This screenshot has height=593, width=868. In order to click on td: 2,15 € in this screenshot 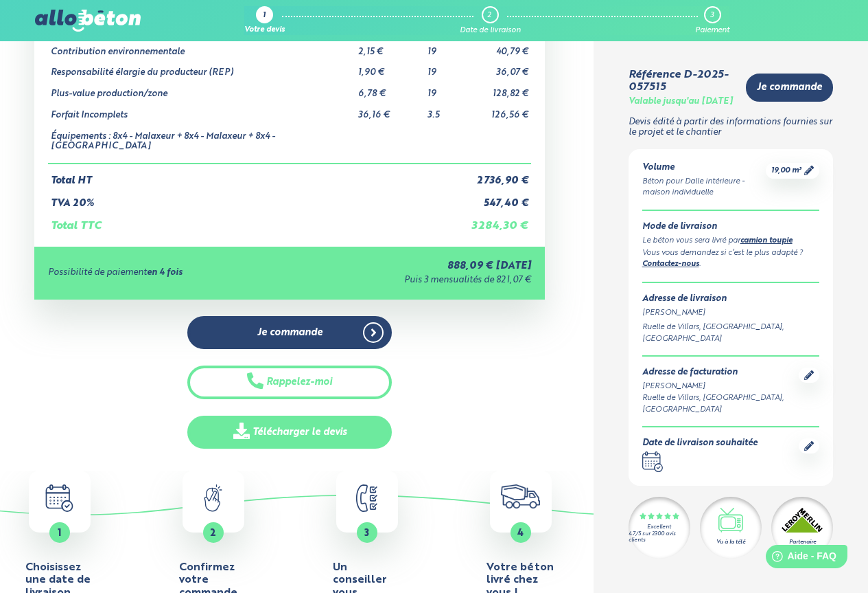, I will do `click(390, 47)`.